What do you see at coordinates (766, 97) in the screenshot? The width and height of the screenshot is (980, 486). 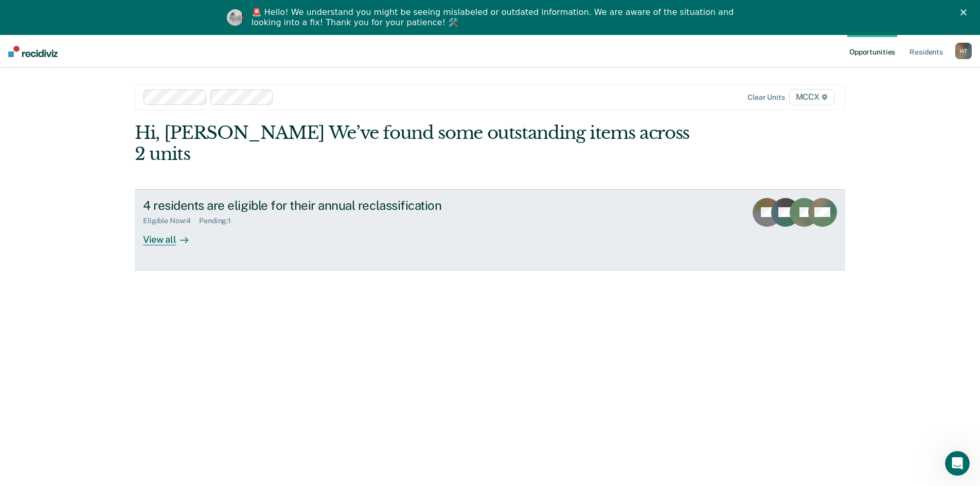 I see `div: Clear units` at bounding box center [766, 97].